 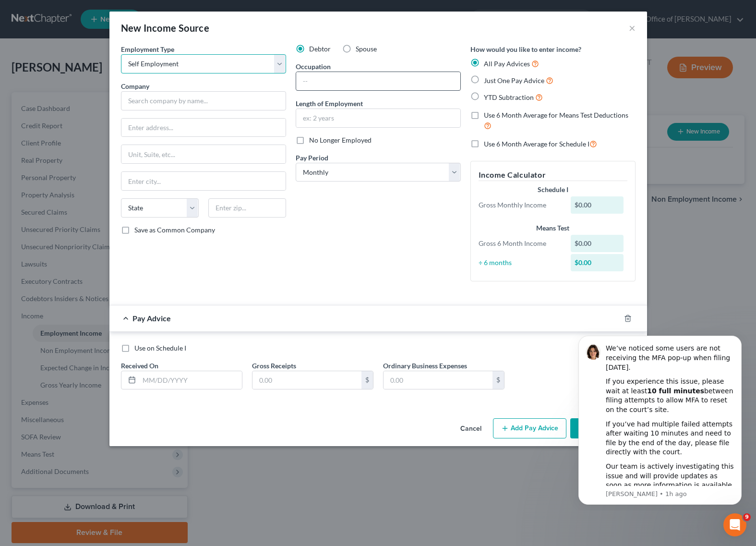 What do you see at coordinates (536, 143) in the screenshot?
I see `span: Use 6 Month Average for Schedule I` at bounding box center [536, 143].